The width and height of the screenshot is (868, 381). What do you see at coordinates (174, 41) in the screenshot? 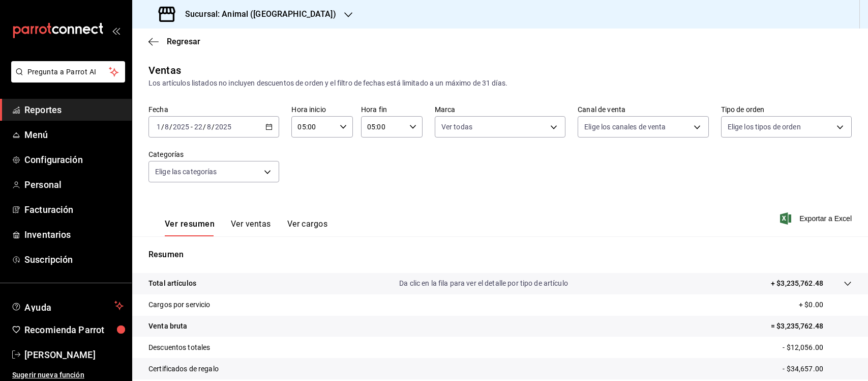
I see `button: Regresar` at bounding box center [174, 41].